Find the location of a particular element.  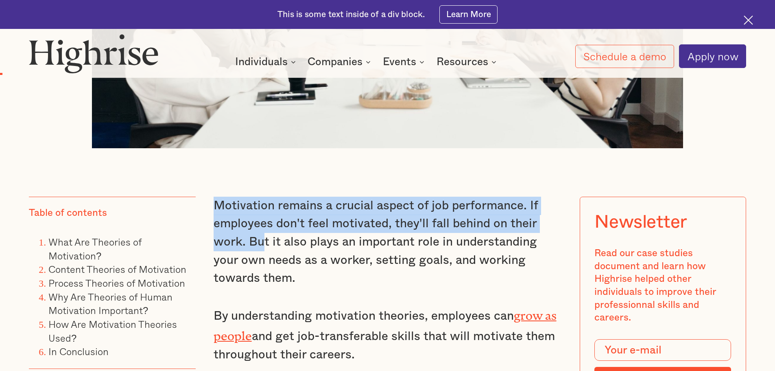

a: Process Theories of Motivation is located at coordinates (117, 282).